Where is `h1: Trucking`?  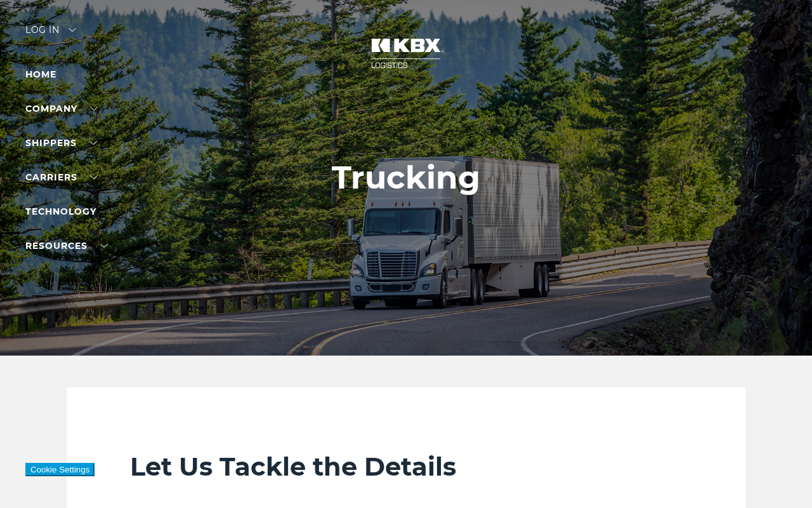
h1: Trucking is located at coordinates (406, 178).